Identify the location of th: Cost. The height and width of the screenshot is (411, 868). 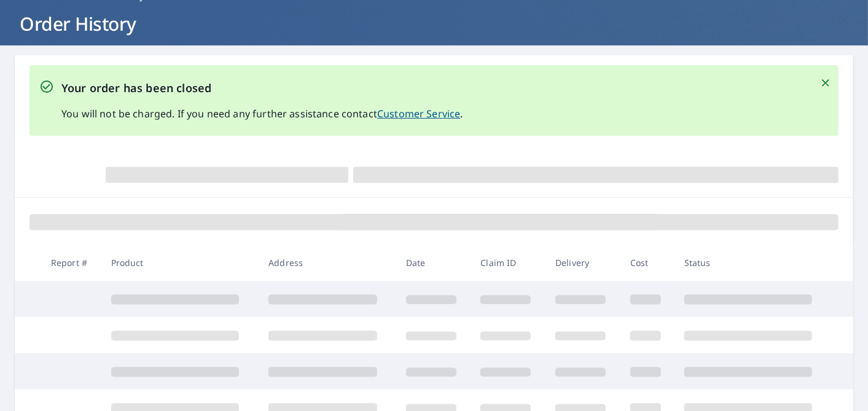
(648, 262).